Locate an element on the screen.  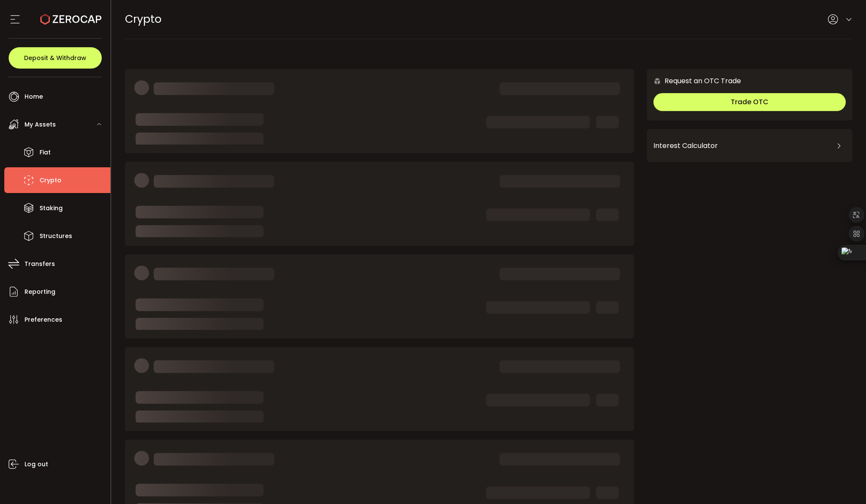
span: Trade OTC is located at coordinates (749, 101).